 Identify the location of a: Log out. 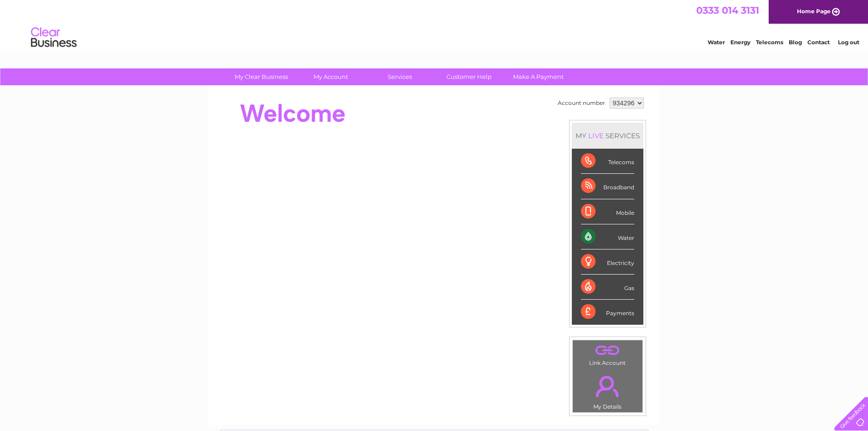
(848, 42).